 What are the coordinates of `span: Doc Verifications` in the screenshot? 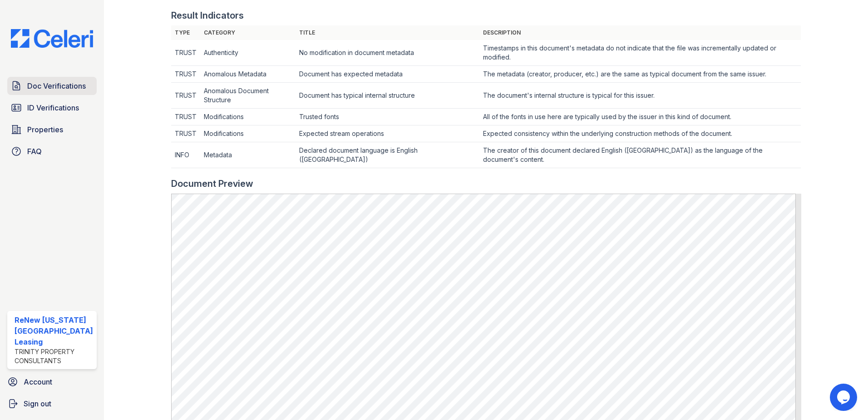 It's located at (56, 86).